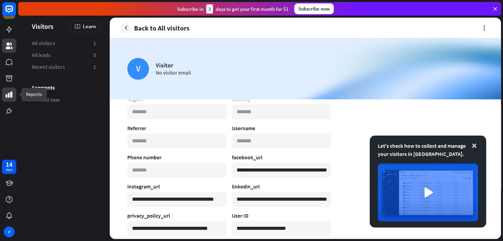  Describe the element at coordinates (162, 28) in the screenshot. I see `span: Back to All visitors` at that location.